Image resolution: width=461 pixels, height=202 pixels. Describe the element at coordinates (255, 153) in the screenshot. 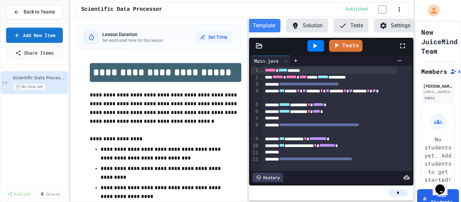

I see `div: 11` at that location.